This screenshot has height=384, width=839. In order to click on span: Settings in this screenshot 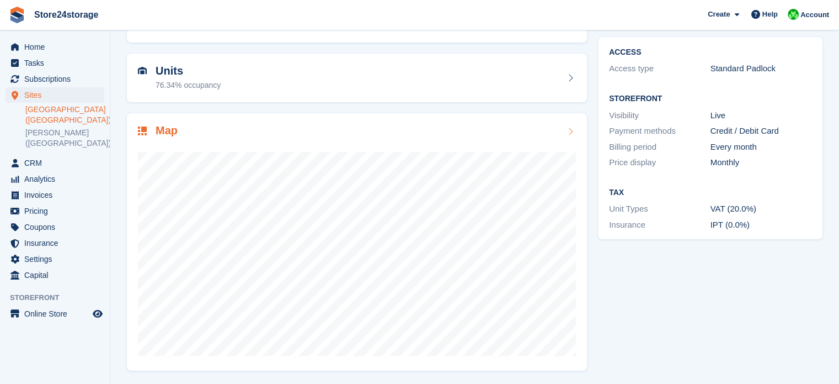, I will do `click(57, 259)`.